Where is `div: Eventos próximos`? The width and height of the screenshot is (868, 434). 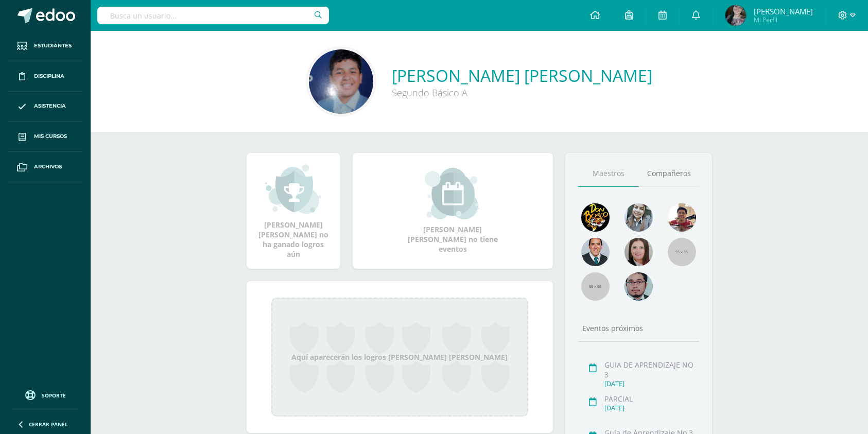
div: Eventos próximos is located at coordinates (639, 328).